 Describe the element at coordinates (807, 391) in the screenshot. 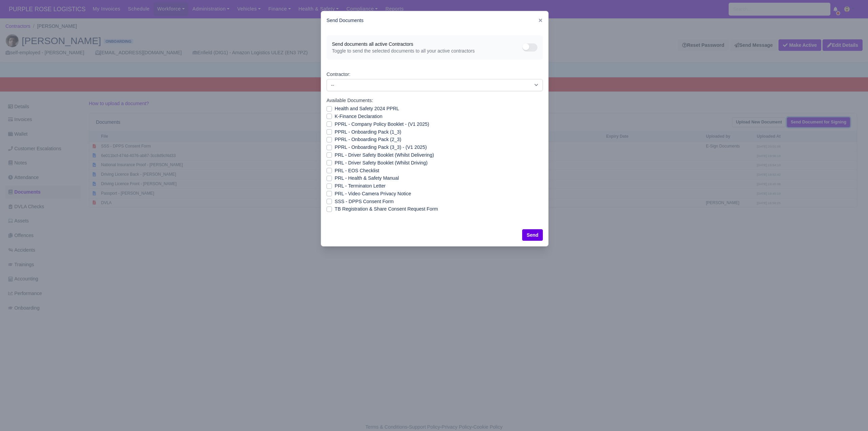

I see `div: Chat Widget` at that location.